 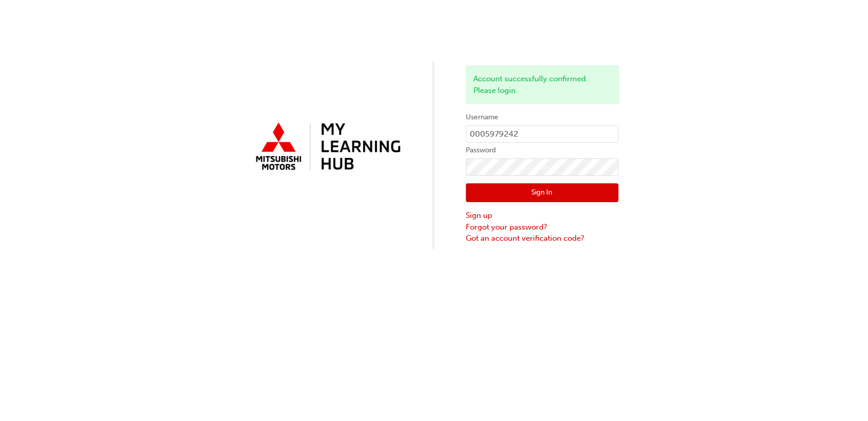 What do you see at coordinates (542, 238) in the screenshot?
I see `a: Got an account verification code?` at bounding box center [542, 238].